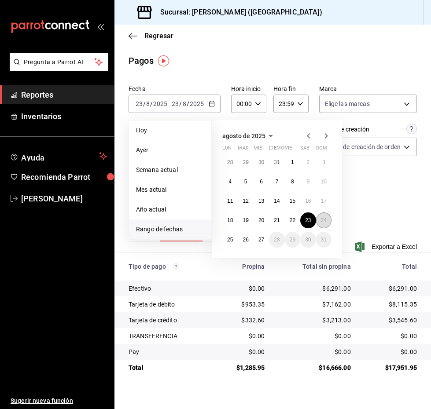  What do you see at coordinates (323, 162) in the screenshot?
I see `button: 3 de agosto de 2025` at bounding box center [323, 162].